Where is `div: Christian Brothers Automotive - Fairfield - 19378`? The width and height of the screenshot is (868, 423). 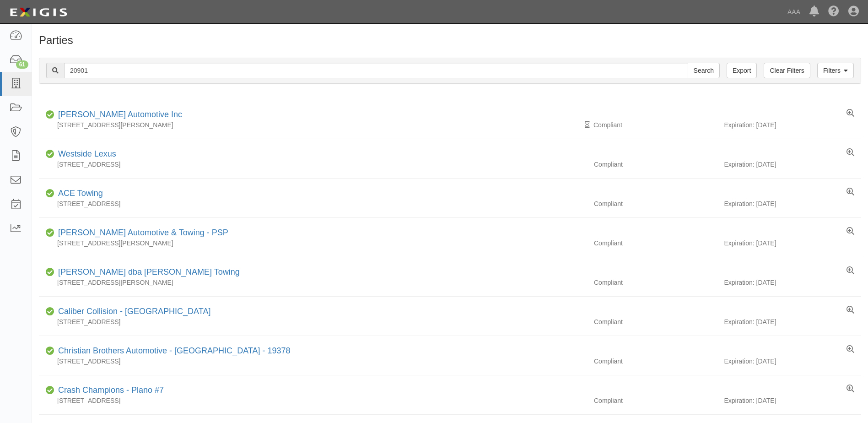
div: Christian Brothers Automotive - Fairfield - 19378 is located at coordinates (173, 351).